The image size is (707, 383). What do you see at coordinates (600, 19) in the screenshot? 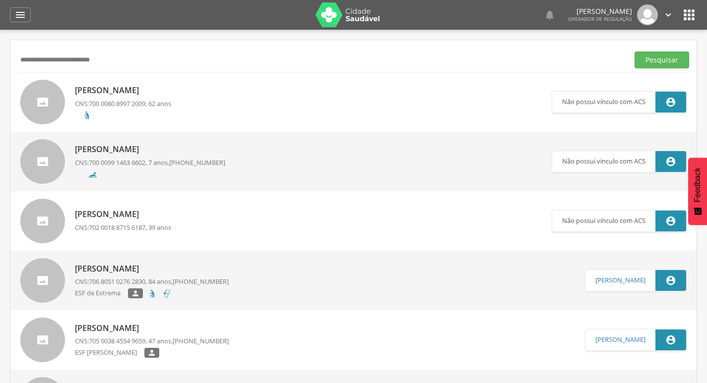
I see `span: Operador de regulação` at bounding box center [600, 19].